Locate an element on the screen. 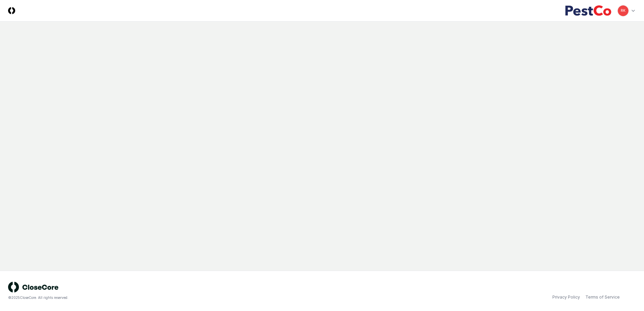  img: Logo is located at coordinates (11, 10).